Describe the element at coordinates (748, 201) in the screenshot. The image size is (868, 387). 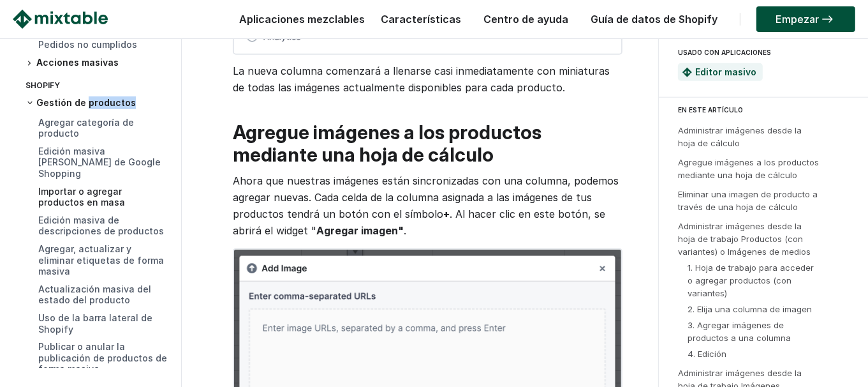
I see `font: Eliminar una imagen de producto a través de una hoja de cálculo` at that location.